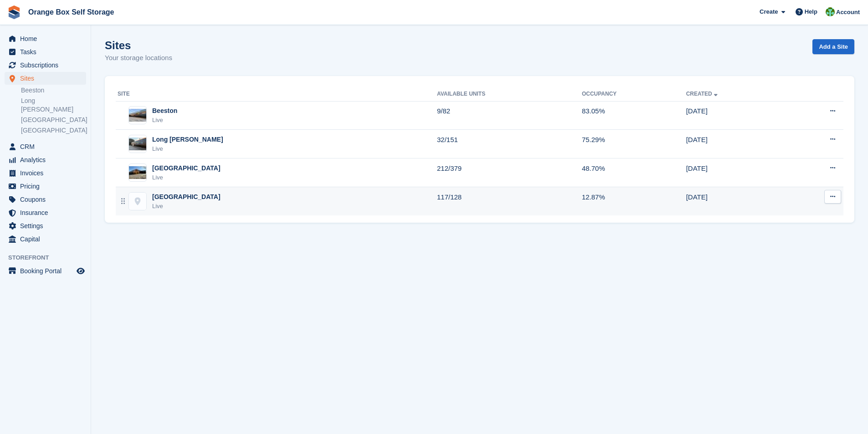 The image size is (868, 434). What do you see at coordinates (848, 12) in the screenshot?
I see `span: Account` at bounding box center [848, 12].